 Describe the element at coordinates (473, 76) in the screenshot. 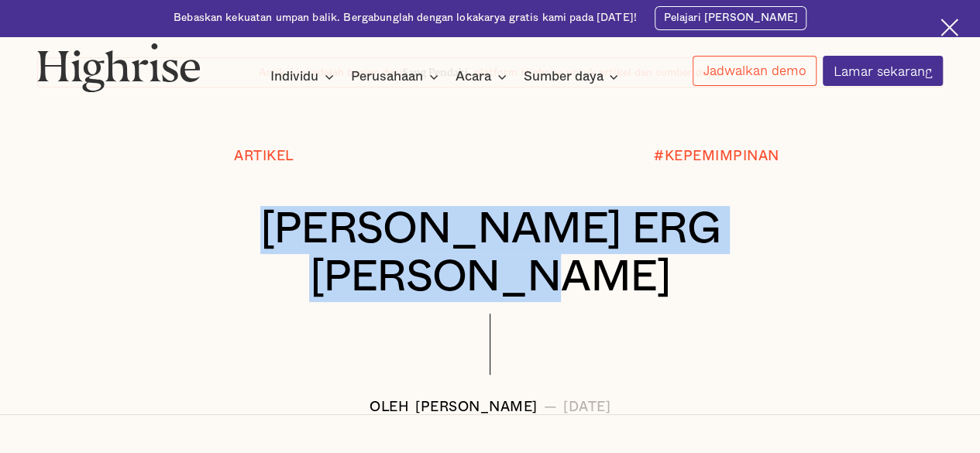

I see `font: Acara` at that location.